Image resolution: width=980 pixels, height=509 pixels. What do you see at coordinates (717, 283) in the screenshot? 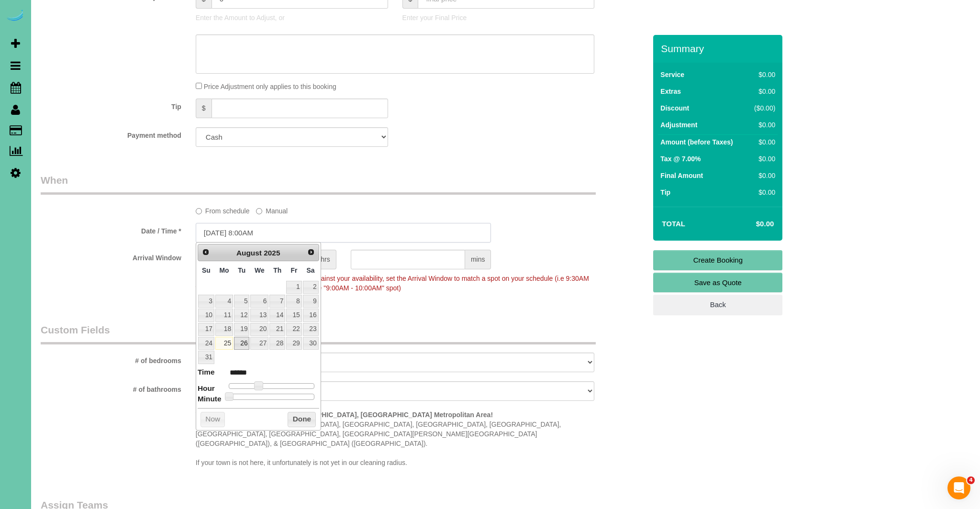
I see `a: Save as Quote` at bounding box center [717, 283].